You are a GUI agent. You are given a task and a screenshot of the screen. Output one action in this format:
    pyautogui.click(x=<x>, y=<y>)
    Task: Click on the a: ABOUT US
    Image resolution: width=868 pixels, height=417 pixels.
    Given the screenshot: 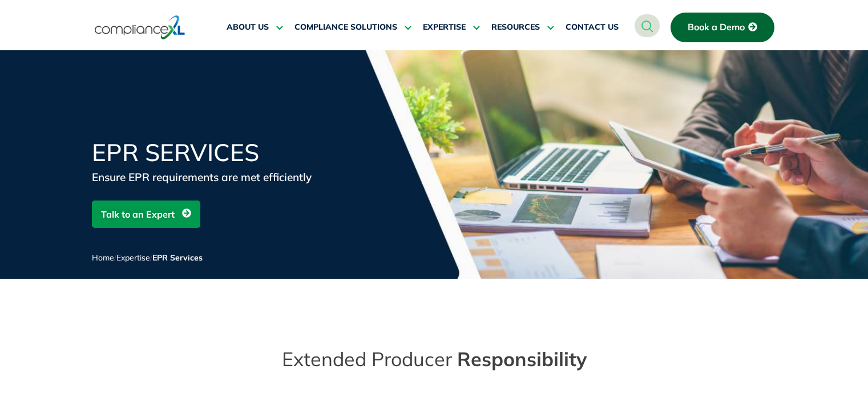 What is the action you would take?
    pyautogui.click(x=255, y=28)
    